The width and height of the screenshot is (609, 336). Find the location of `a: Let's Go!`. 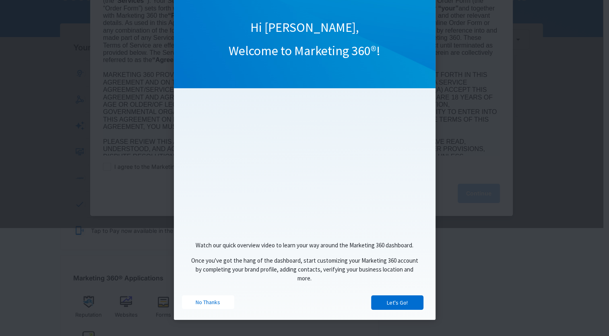

a: Let's Go! is located at coordinates (397, 302).